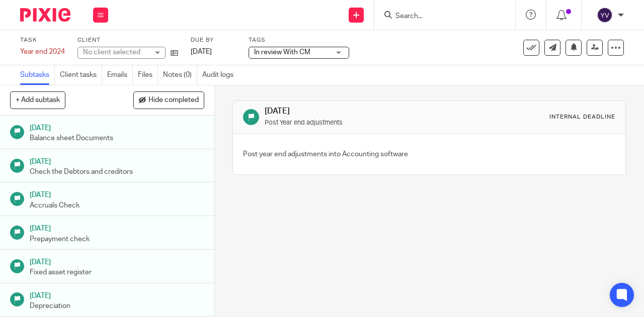 Image resolution: width=644 pixels, height=317 pixels. What do you see at coordinates (38, 100) in the screenshot?
I see `button: + Add subtask` at bounding box center [38, 100].